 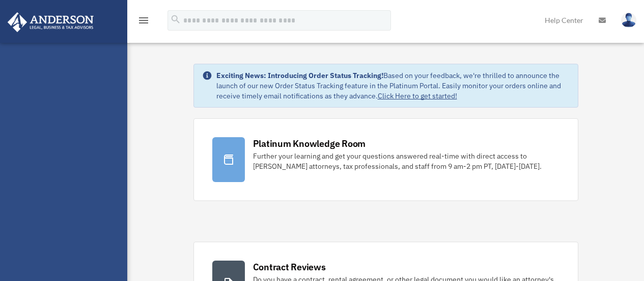 I want to click on div: Based on your feedback, we're thrilled to announce the launch of our new Order Status Tracking fe..., so click(x=393, y=85).